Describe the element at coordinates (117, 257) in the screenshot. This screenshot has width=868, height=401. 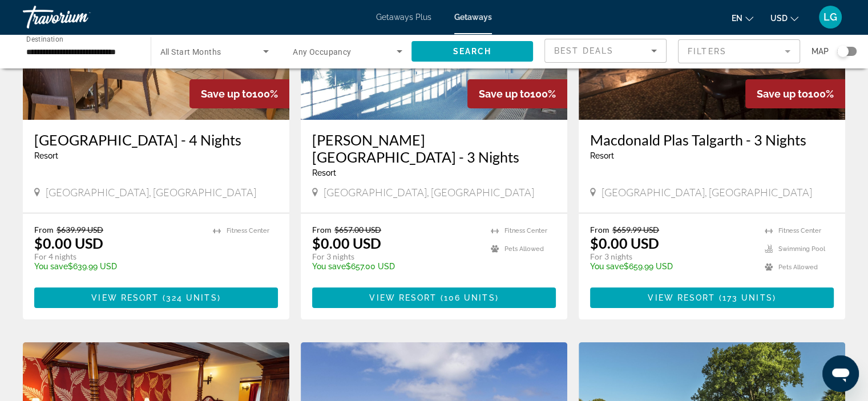
I see `p: For 4 nights` at that location.